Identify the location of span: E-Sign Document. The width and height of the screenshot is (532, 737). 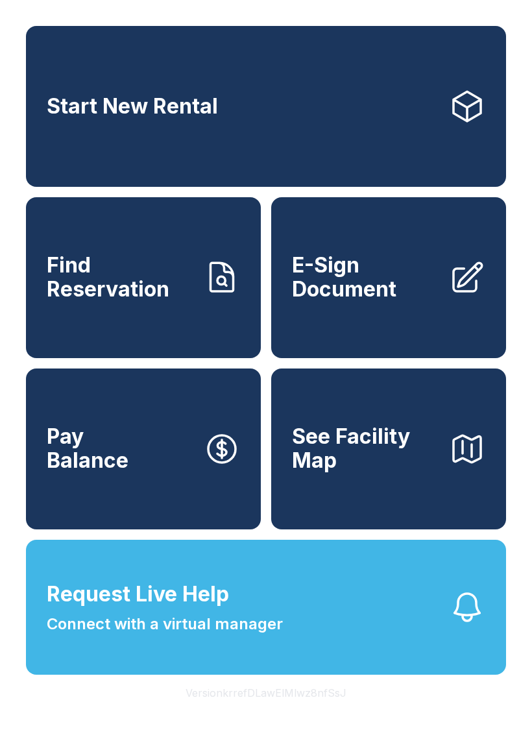
(365, 277).